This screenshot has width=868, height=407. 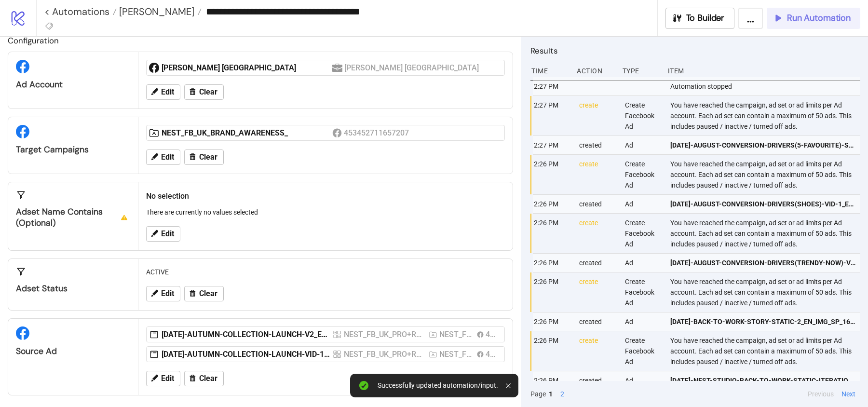 I want to click on div: Successfully updated automation/input., so click(x=438, y=385).